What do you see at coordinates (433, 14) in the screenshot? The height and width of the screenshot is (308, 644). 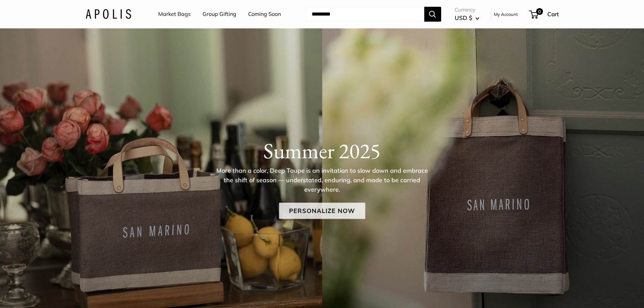 I see `button: Search` at bounding box center [433, 14].